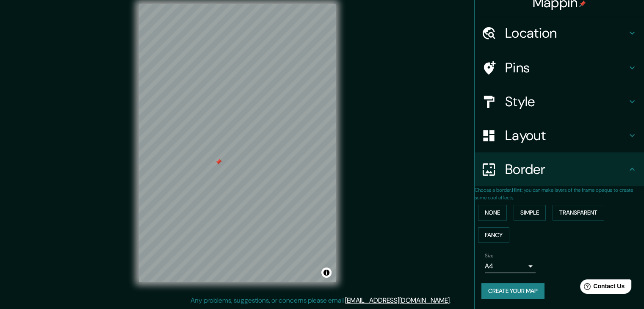 The width and height of the screenshot is (644, 309). What do you see at coordinates (566, 170) in the screenshot?
I see `h4: Border` at bounding box center [566, 170].